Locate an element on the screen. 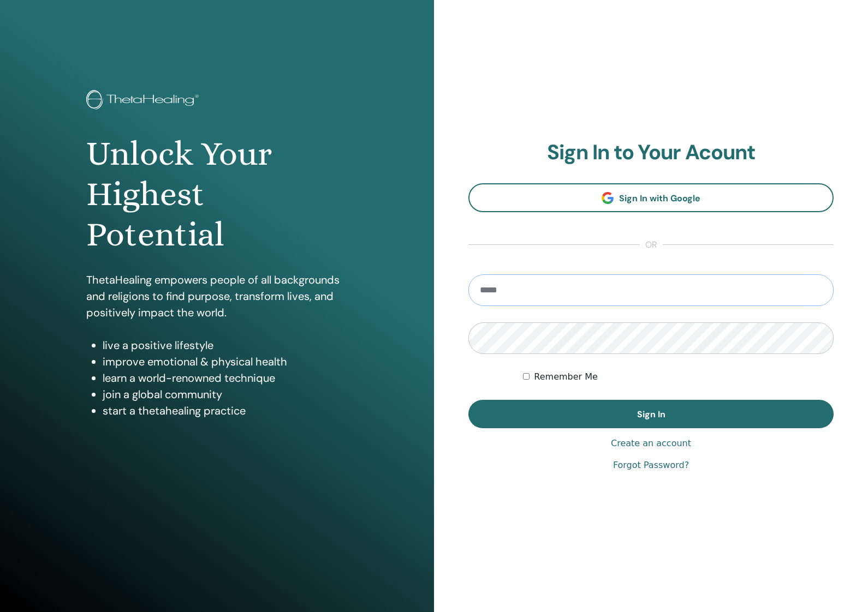  a: Create an account is located at coordinates (651, 443).